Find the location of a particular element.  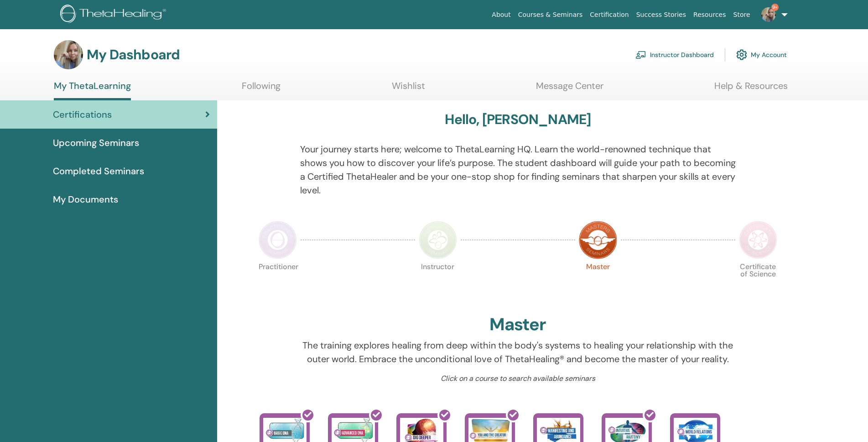

img: Practitioner is located at coordinates (278, 240).